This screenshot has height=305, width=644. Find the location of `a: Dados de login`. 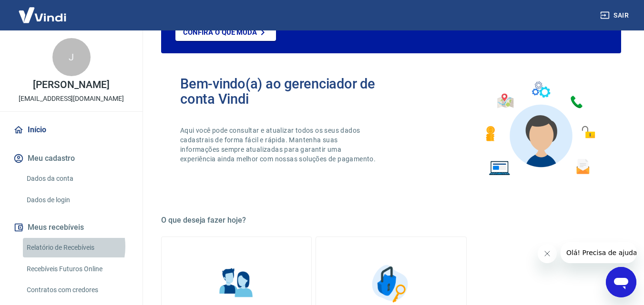

a: Dados de login is located at coordinates (77, 200).